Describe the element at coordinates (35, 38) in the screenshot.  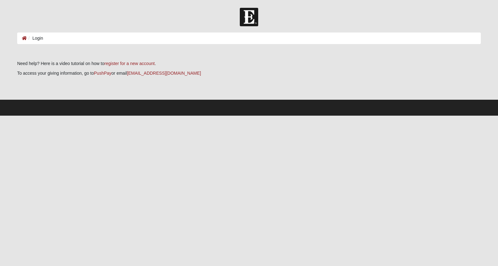
I see `li: Login` at that location.